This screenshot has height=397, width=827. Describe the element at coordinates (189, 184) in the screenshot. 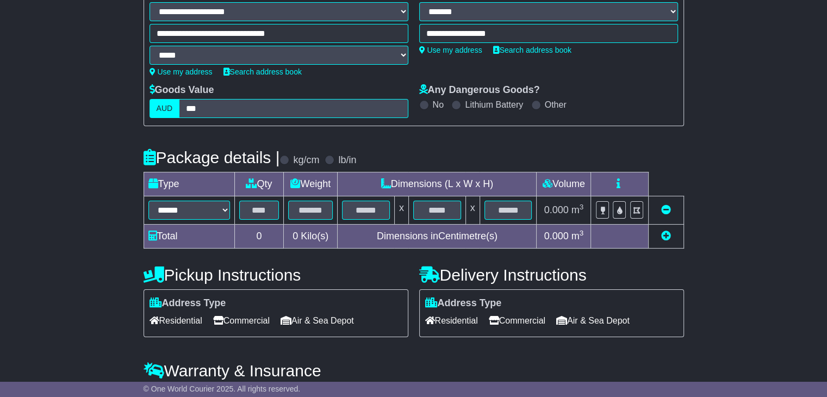

I see `td: Type` at that location.